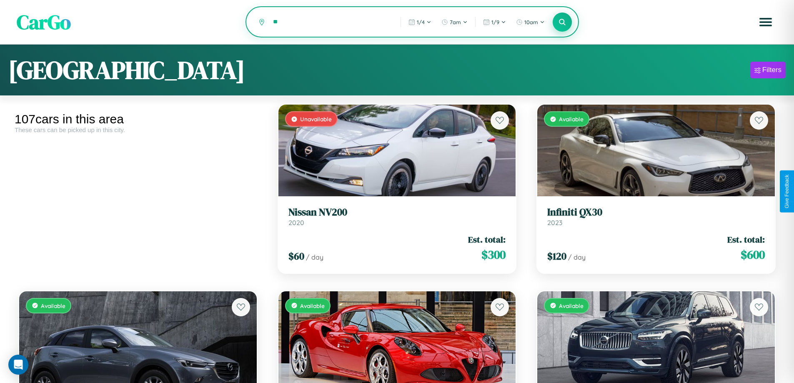  Describe the element at coordinates (772, 70) in the screenshot. I see `div: Filters` at that location.